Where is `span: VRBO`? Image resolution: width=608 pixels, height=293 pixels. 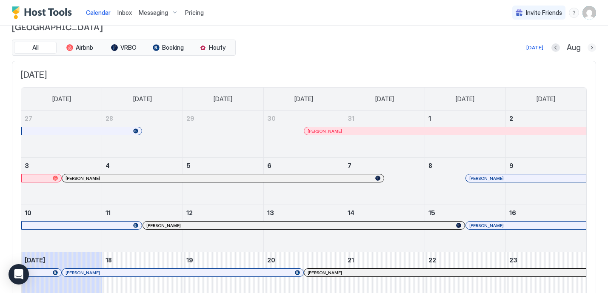 span: VRBO is located at coordinates (128, 48).